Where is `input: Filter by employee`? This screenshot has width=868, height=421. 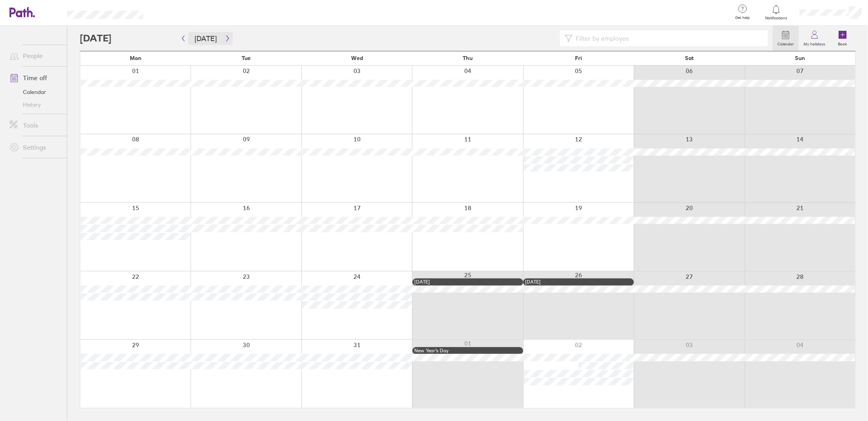 input: Filter by employee is located at coordinates (668, 39).